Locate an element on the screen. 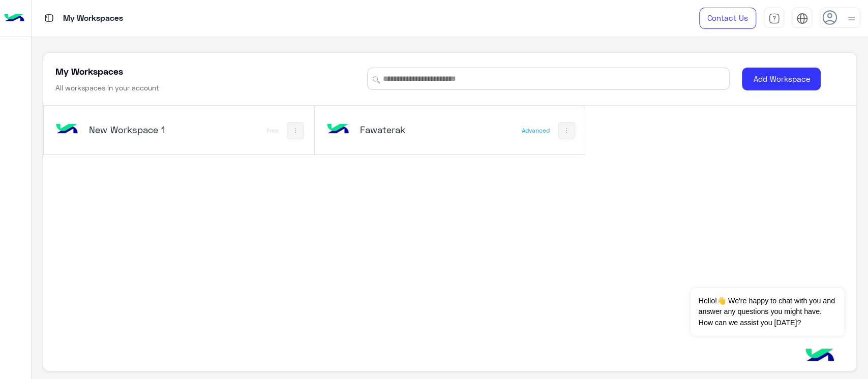 This screenshot has width=868, height=379. a: tab is located at coordinates (775, 18).